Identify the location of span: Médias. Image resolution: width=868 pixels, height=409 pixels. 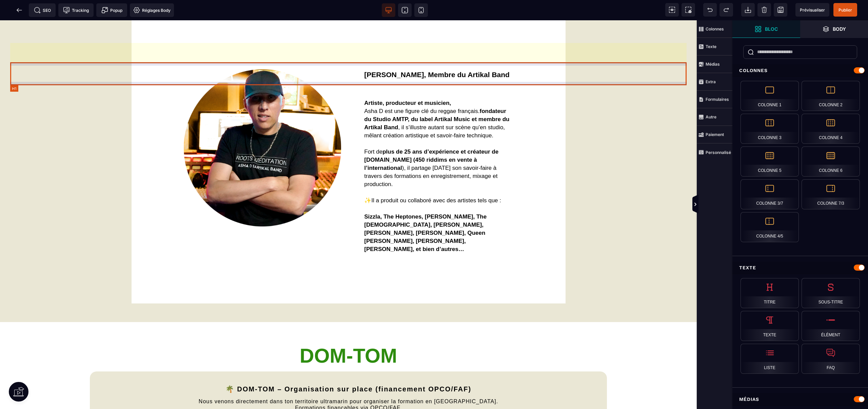
(714, 64).